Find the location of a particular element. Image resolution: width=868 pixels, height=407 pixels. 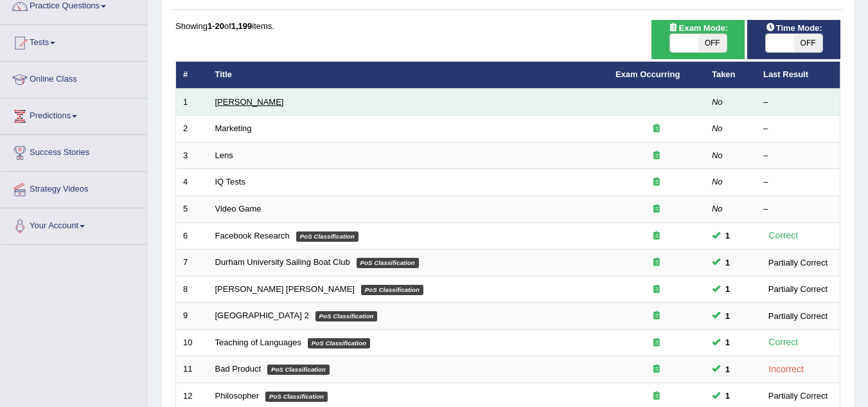

a: Predictions is located at coordinates (74, 115).